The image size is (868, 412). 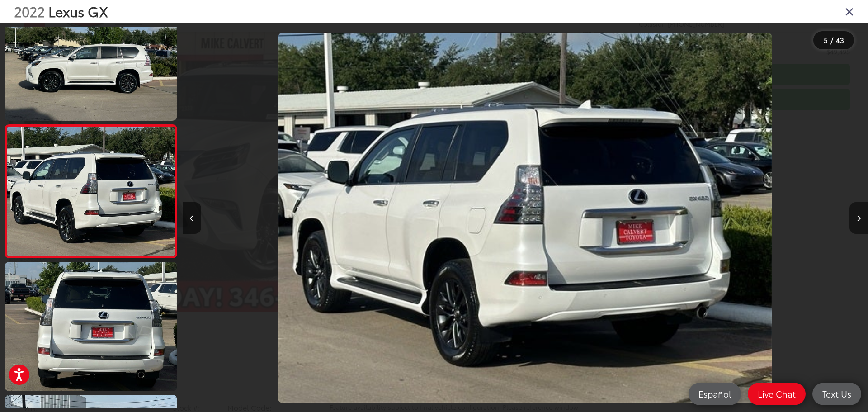 I want to click on button: Previous image, so click(x=192, y=218).